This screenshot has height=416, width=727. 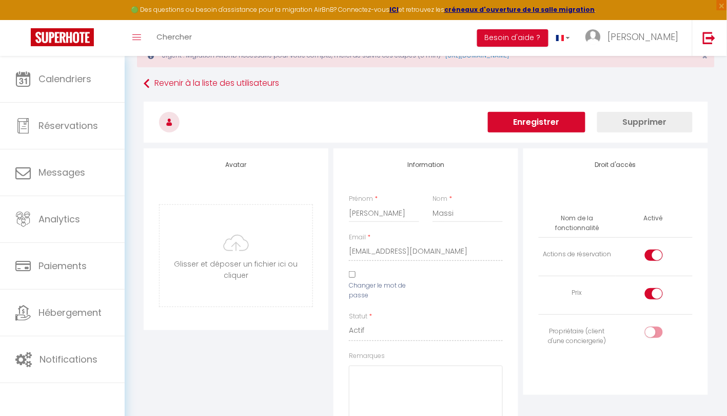 I want to click on label: Remarques, so click(x=367, y=356).